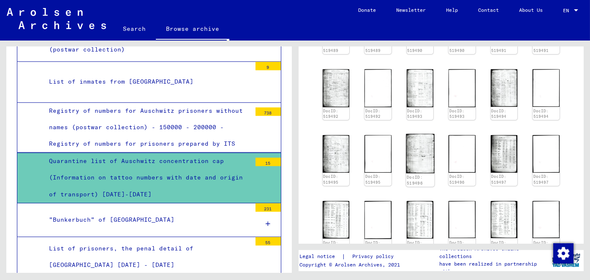 Image resolution: width=590 pixels, height=280 pixels. Describe the element at coordinates (134, 29) in the screenshot. I see `a: Search` at that location.